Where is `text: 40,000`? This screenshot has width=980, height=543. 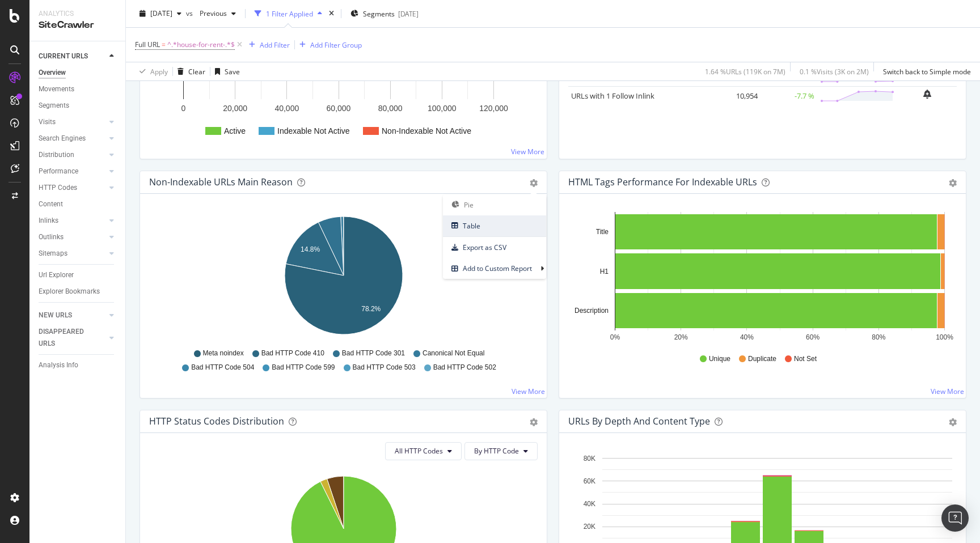
text: 40,000 is located at coordinates (286, 108).